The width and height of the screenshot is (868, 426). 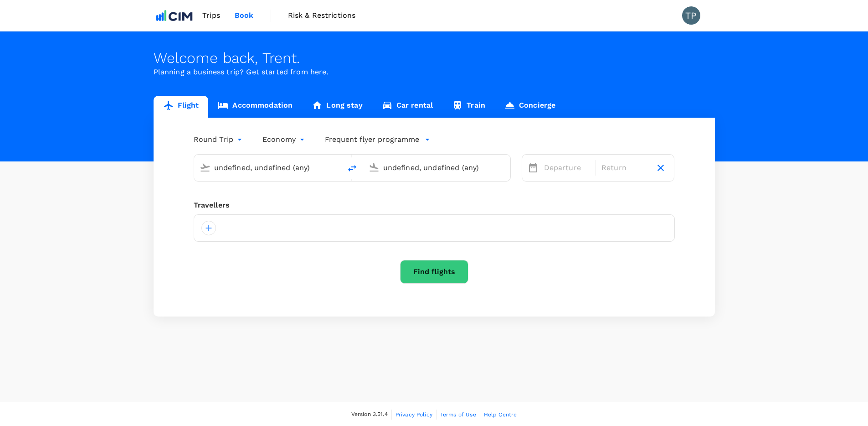 What do you see at coordinates (624, 168) in the screenshot?
I see `p: Return` at bounding box center [624, 168].